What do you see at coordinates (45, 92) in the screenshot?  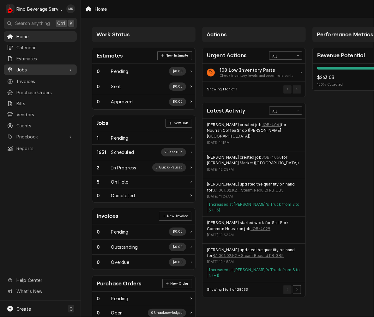 I see `span: Purchase Orders` at bounding box center [45, 92].